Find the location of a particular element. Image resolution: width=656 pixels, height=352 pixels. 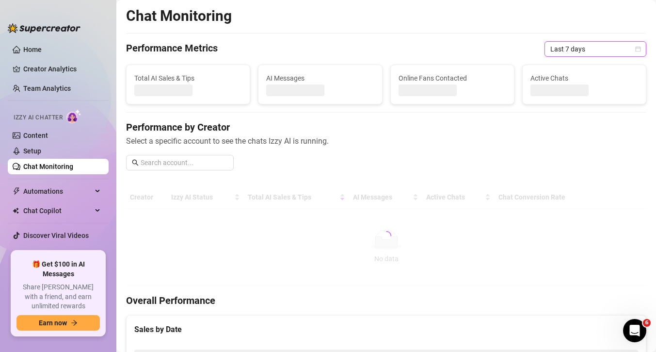

span: 6 is located at coordinates (647, 323).